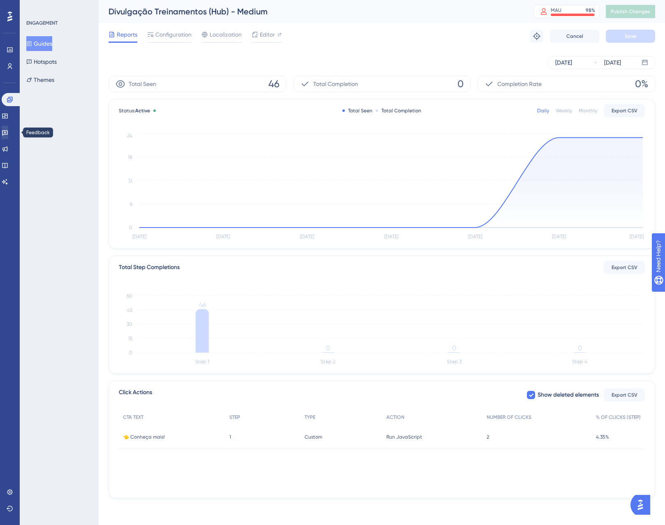 Image resolution: width=665 pixels, height=525 pixels. I want to click on span: Status:, so click(134, 111).